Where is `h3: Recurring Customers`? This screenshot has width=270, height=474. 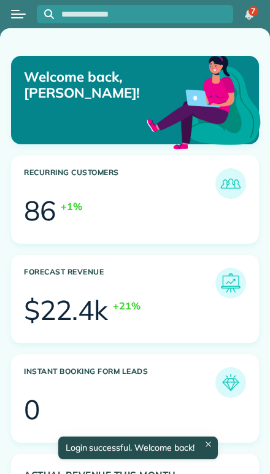
h3: Recurring Customers is located at coordinates (120, 184).